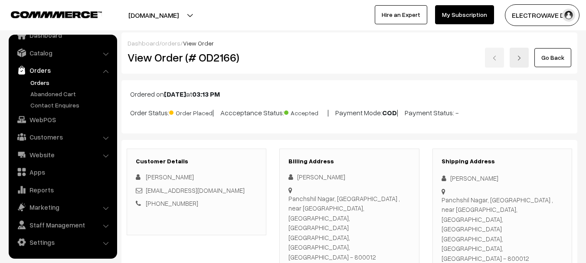 The image size is (586, 263). Describe the element at coordinates (349, 161) in the screenshot. I see `h3: Billing Address` at that location.